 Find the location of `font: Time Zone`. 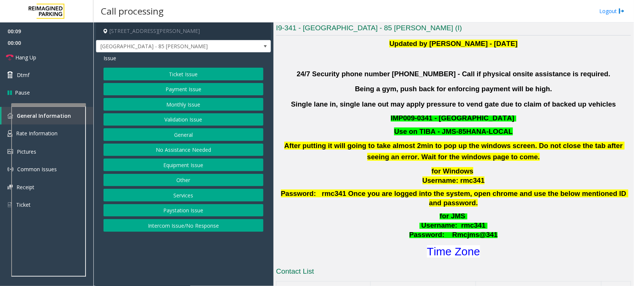

font: Time Zone is located at coordinates (454, 251).